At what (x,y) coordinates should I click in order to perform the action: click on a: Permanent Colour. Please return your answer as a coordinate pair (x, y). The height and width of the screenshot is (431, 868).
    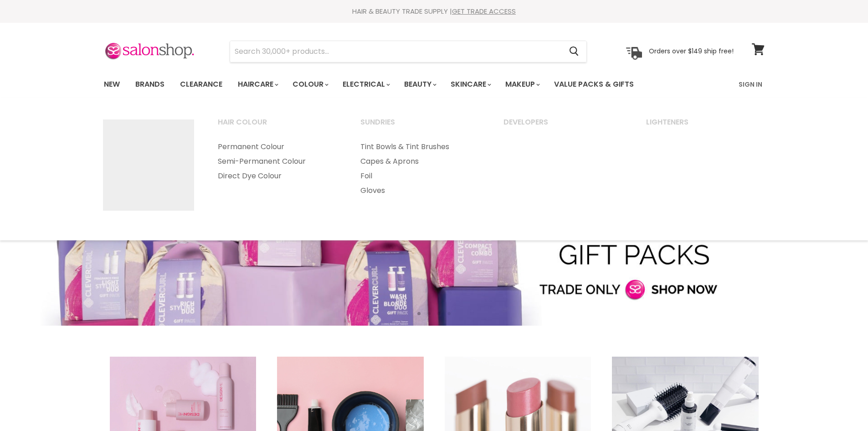
    Looking at the image, I should click on (277, 147).